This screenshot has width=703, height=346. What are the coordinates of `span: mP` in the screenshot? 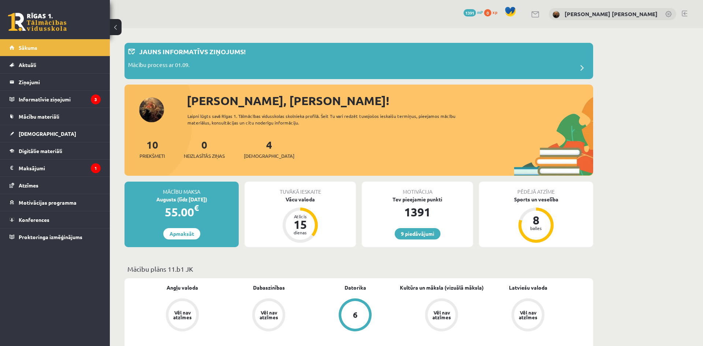 It's located at (480, 12).